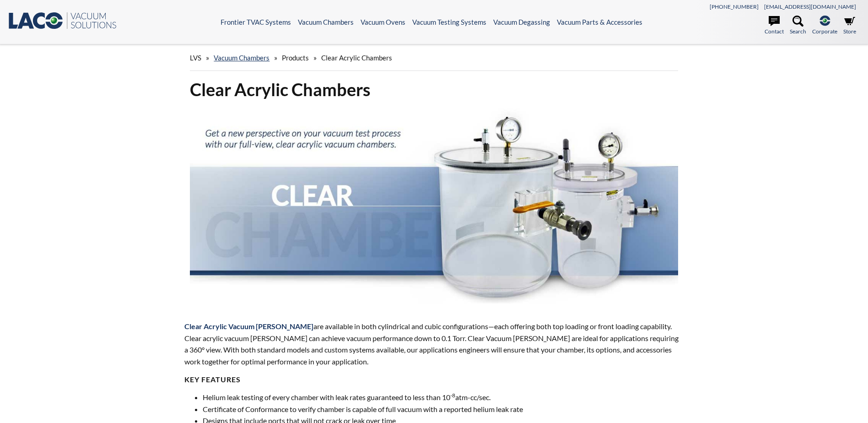 This screenshot has height=423, width=868. Describe the element at coordinates (850, 26) in the screenshot. I see `a: Store` at that location.